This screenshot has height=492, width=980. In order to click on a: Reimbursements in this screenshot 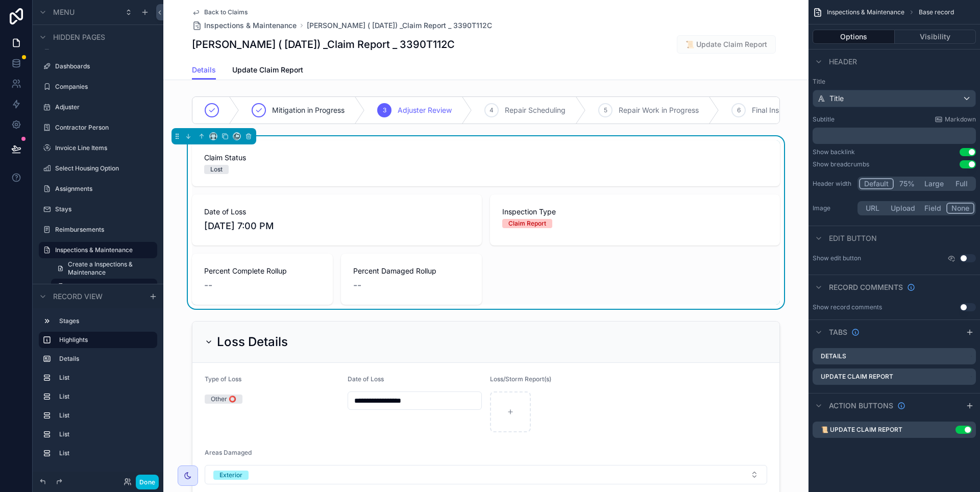, I will do `click(103, 230)`.